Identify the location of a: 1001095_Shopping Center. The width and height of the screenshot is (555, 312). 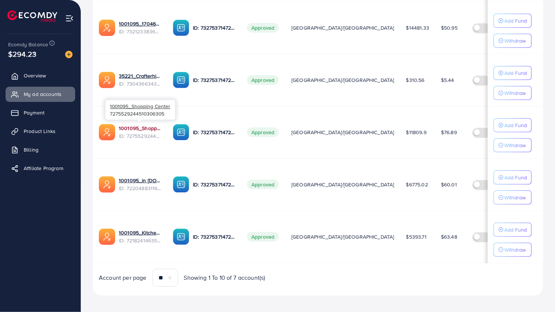
(140, 128).